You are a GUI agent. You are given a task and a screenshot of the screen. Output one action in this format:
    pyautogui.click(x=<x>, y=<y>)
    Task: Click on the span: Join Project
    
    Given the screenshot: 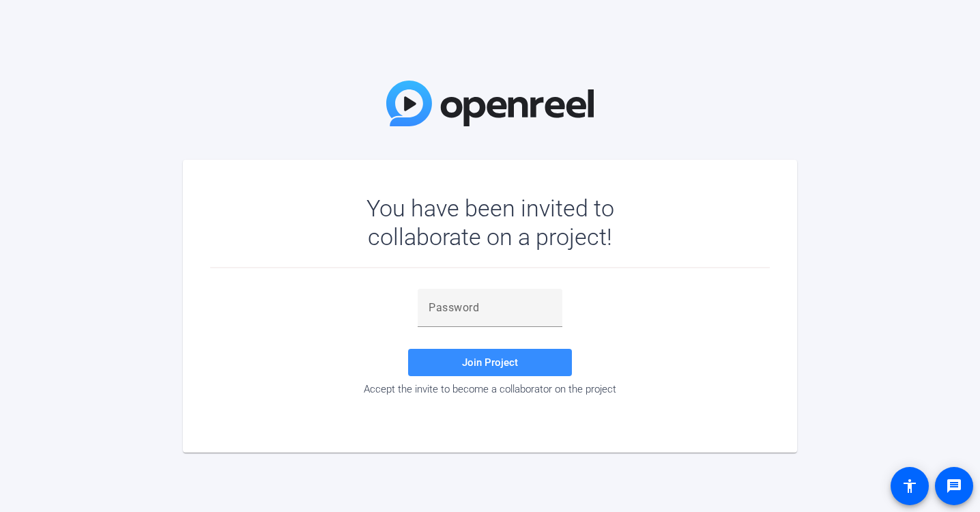 What is the action you would take?
    pyautogui.click(x=490, y=362)
    